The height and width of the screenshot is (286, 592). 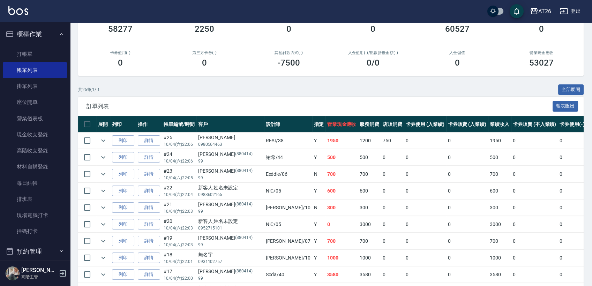 What do you see at coordinates (500, 124) in the screenshot?
I see `th: 業績收入` at bounding box center [500, 124].